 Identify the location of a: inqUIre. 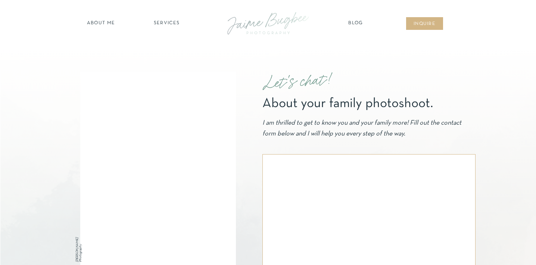
(425, 24).